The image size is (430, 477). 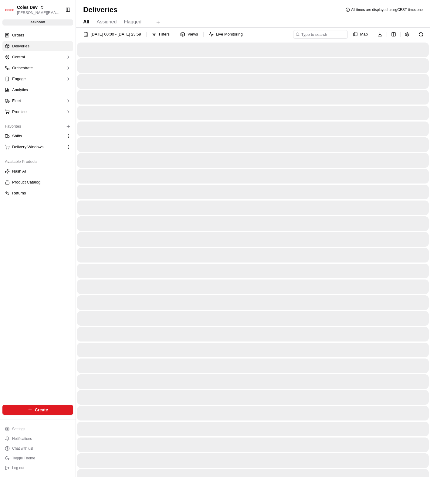 I want to click on span: Coles Dev, so click(x=27, y=7).